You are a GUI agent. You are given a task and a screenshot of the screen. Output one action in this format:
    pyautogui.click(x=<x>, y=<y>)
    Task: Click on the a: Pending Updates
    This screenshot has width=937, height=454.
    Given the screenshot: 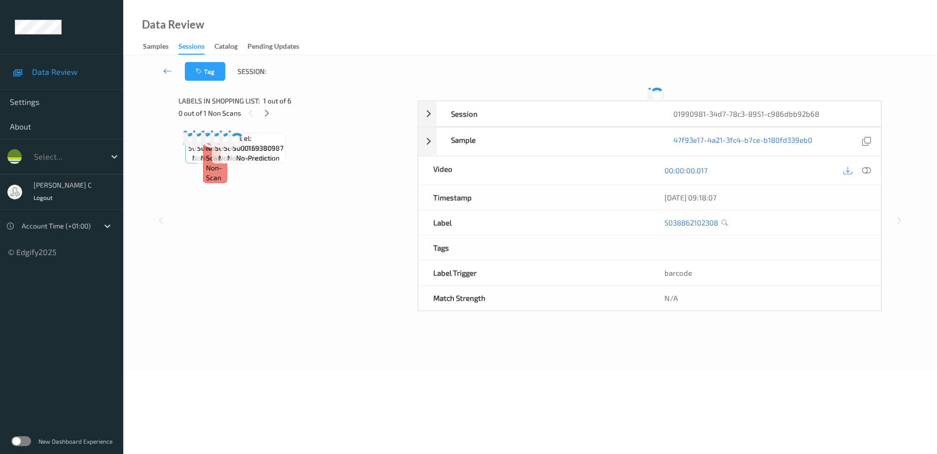 What is the action you would take?
    pyautogui.click(x=278, y=47)
    